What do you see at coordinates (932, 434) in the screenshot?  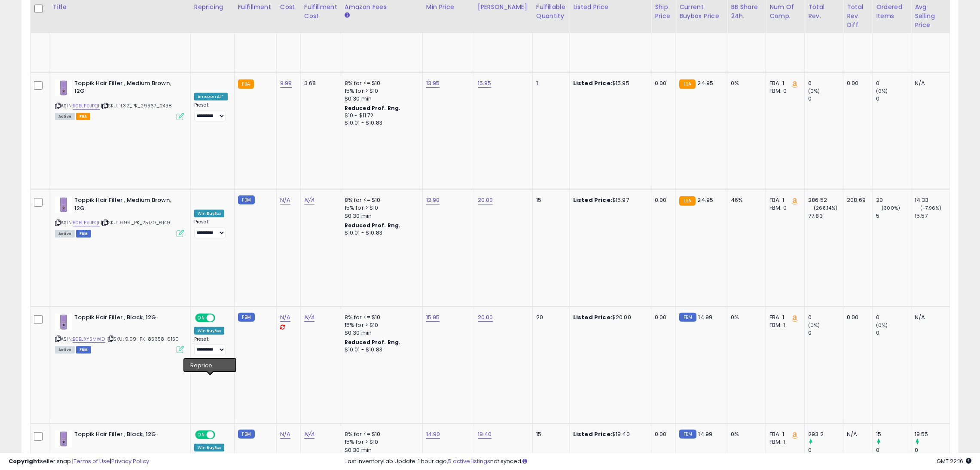 I see `div: 19.55` at bounding box center [932, 434].